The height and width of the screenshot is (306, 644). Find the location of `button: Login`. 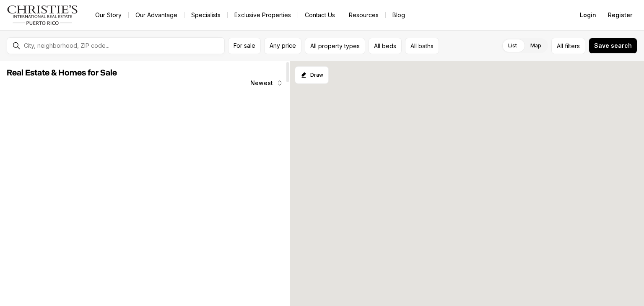

button: Login is located at coordinates (588, 15).